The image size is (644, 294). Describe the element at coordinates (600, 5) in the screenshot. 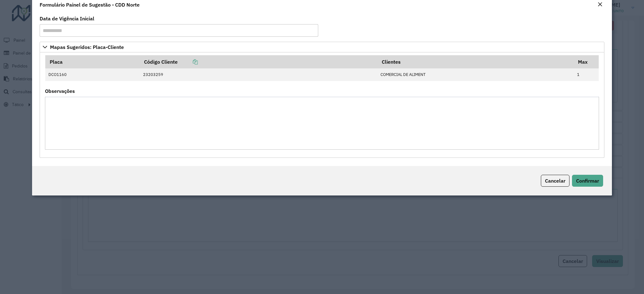

I see `button: Close` at that location.